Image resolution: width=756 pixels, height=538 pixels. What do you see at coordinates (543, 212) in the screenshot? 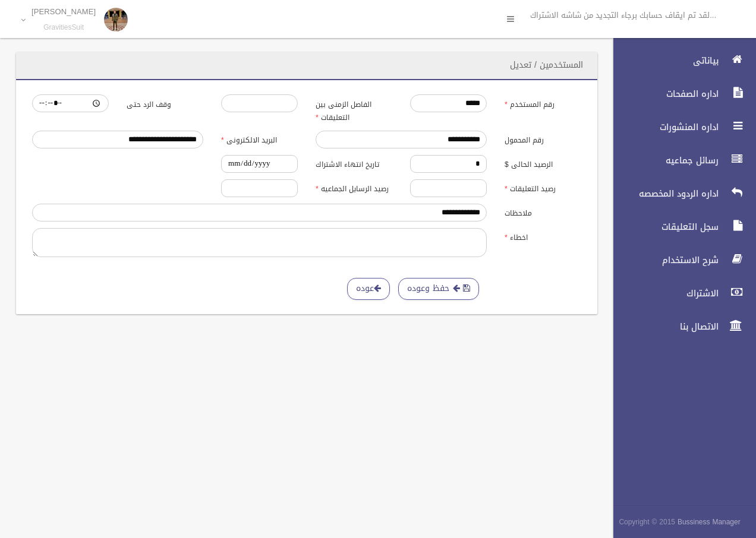
I see `label: ملاحظات` at bounding box center [543, 212].